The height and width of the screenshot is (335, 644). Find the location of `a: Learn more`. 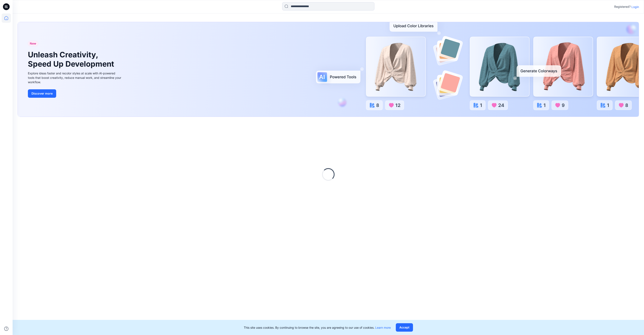

a: Learn more is located at coordinates (383, 327).